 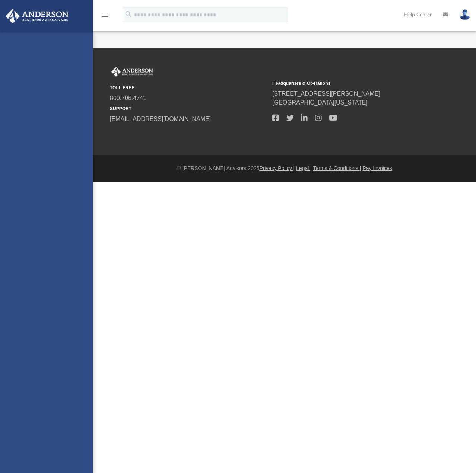 I want to click on i: menu, so click(x=105, y=15).